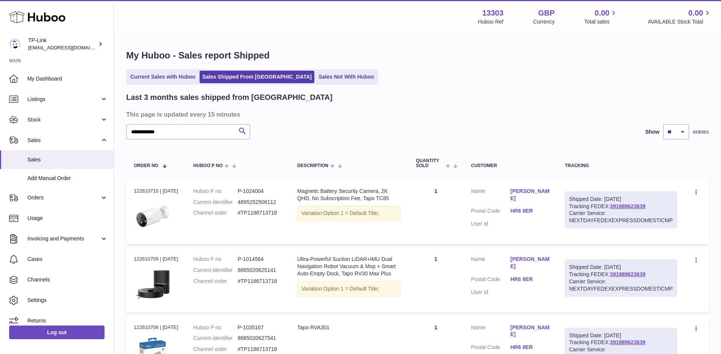  Describe the element at coordinates (620, 166) in the screenshot. I see `div: Tracking` at that location.